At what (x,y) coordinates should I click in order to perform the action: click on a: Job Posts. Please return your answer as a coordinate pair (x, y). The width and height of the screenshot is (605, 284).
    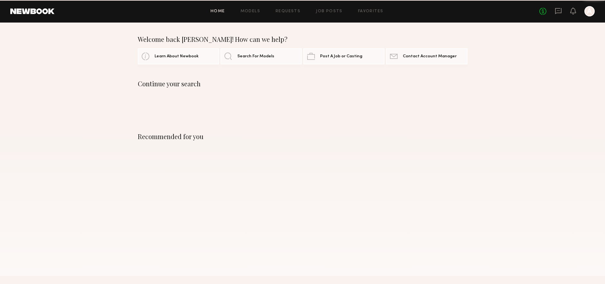
    Looking at the image, I should click on (329, 11).